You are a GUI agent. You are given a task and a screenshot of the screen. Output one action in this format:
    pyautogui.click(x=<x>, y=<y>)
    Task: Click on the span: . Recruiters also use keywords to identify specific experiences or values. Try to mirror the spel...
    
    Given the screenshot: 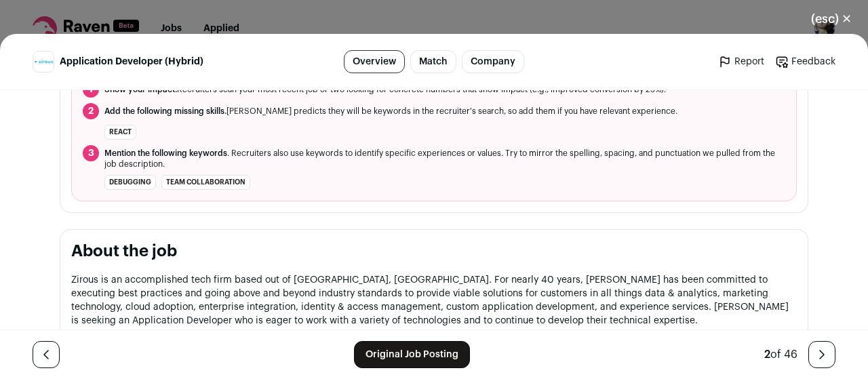 What is the action you would take?
    pyautogui.click(x=445, y=159)
    